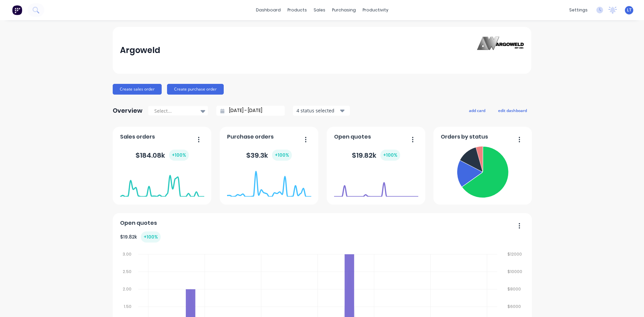  What do you see at coordinates (343, 10) in the screenshot?
I see `div: purchasing` at bounding box center [343, 10].